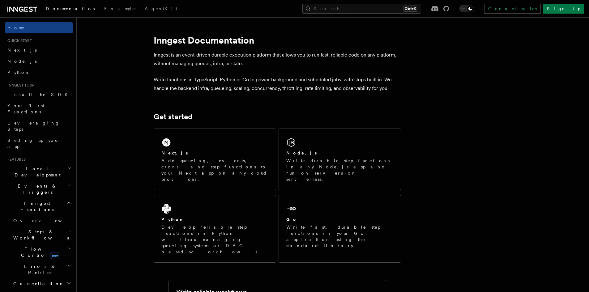  What do you see at coordinates (277, 40) in the screenshot?
I see `h1: Inngest Documentation` at bounding box center [277, 40].